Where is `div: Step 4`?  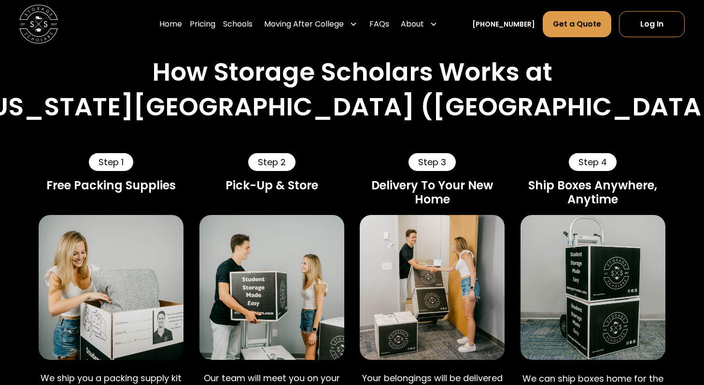
div: Step 4 is located at coordinates (593, 162).